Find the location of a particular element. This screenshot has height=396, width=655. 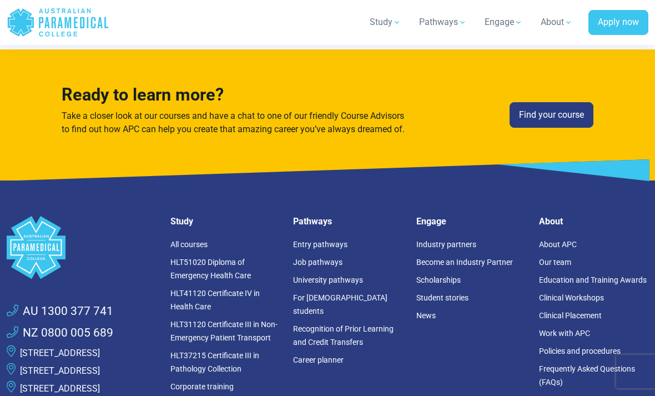

a: HLT37215 Certificate III in Pathology Collection is located at coordinates (215, 362).